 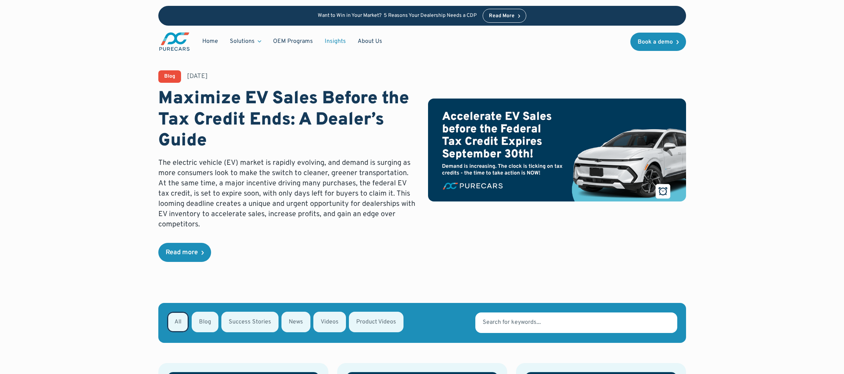 What do you see at coordinates (422, 323) in the screenshot?
I see `form: Email Form` at bounding box center [422, 323].